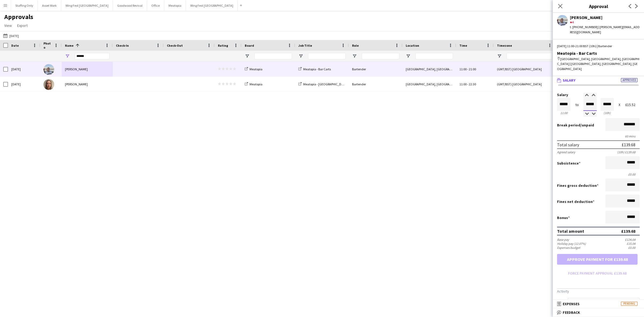 Image resolution: width=644 pixels, height=317 pixels. I want to click on button: Staffing Only, so click(25, 6).